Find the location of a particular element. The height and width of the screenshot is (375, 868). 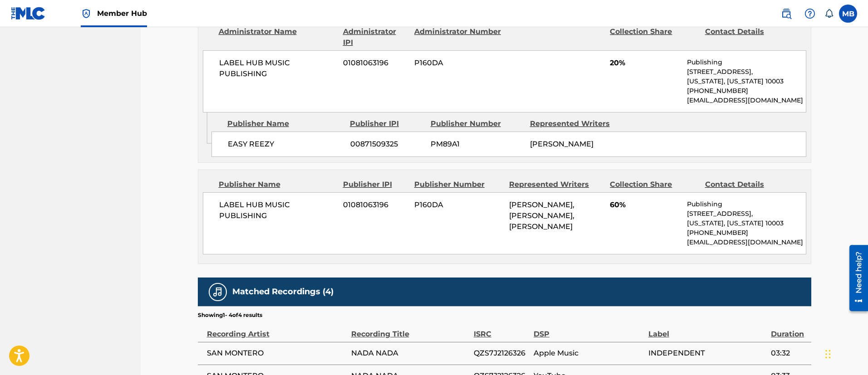

span: INDEPENDENT is located at coordinates (708, 353).